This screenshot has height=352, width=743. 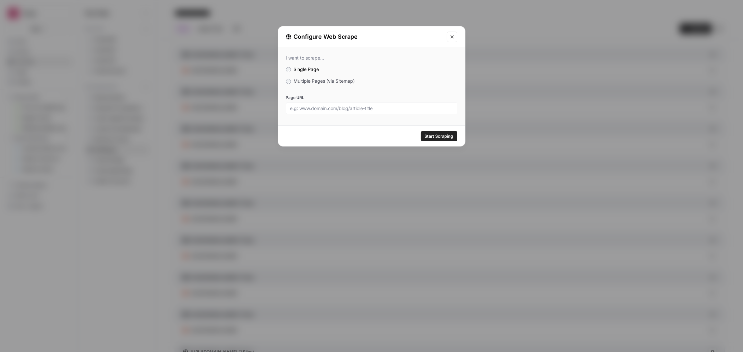 What do you see at coordinates (324, 81) in the screenshot?
I see `span: Multiple Pages (via Sitemap)` at bounding box center [324, 81].